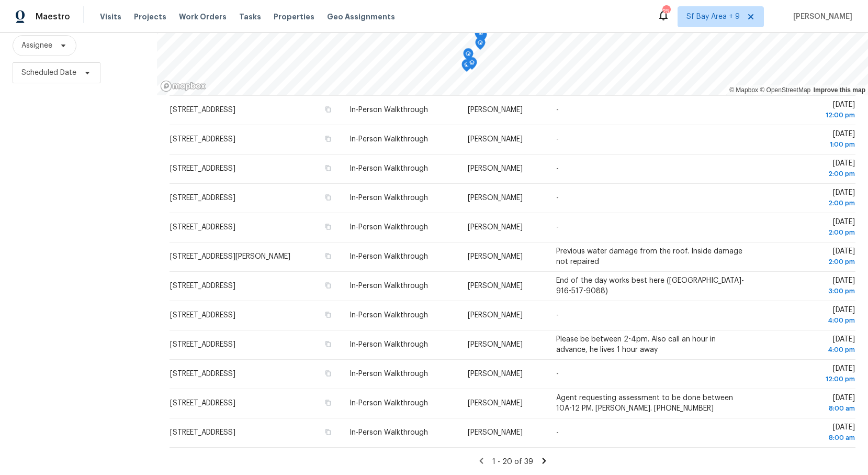 The height and width of the screenshot is (475, 868). Describe the element at coordinates (37, 46) in the screenshot. I see `span: Assignee` at that location.